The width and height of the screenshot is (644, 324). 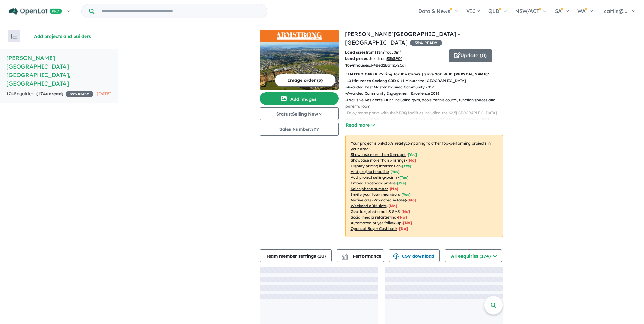 What do you see at coordinates (299, 114) in the screenshot?
I see `button: Status:Selling Now` at bounding box center [299, 114].